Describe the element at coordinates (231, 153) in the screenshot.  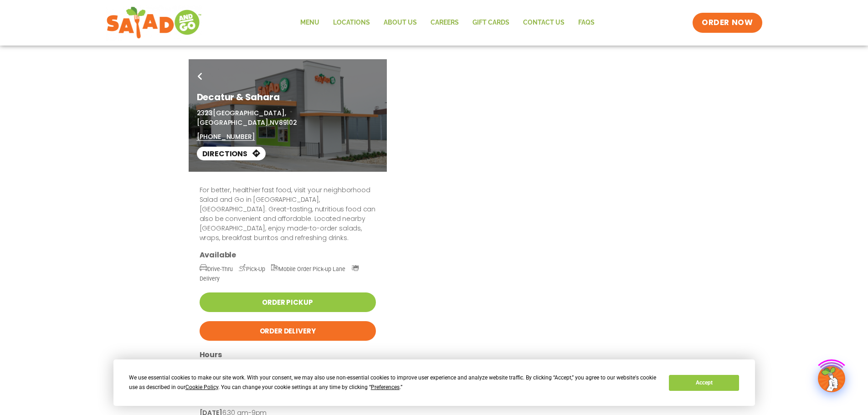
I see `a: Directions` at that location.